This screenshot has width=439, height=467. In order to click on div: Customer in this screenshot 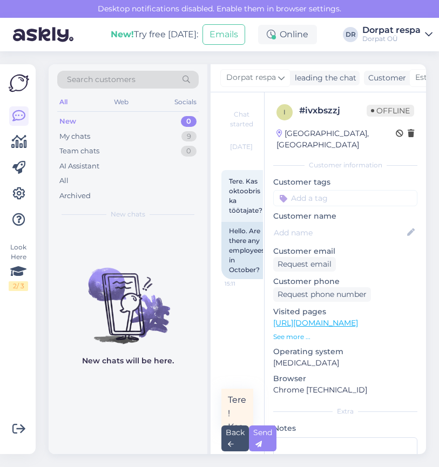, I will do `click(385, 78)`.